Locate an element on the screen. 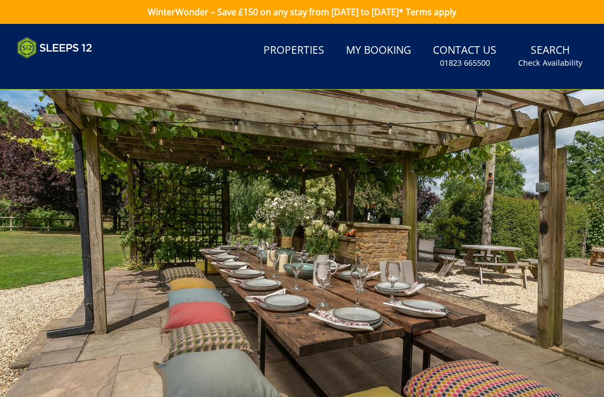 The width and height of the screenshot is (604, 397). a: SearchCheck Availability is located at coordinates (550, 56).